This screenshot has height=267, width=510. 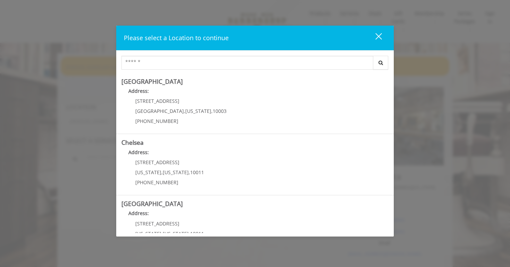 I want to click on div: close dialog, so click(x=374, y=38).